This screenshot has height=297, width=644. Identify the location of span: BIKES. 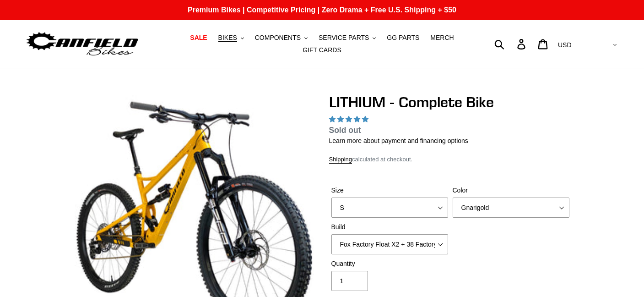
(227, 38).